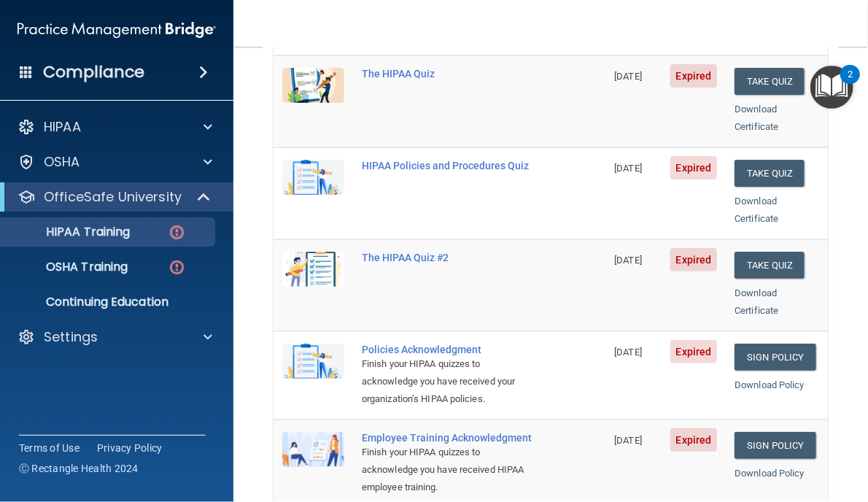 The width and height of the screenshot is (868, 502). What do you see at coordinates (114, 162) in the screenshot?
I see `a: OSHA` at bounding box center [114, 162].